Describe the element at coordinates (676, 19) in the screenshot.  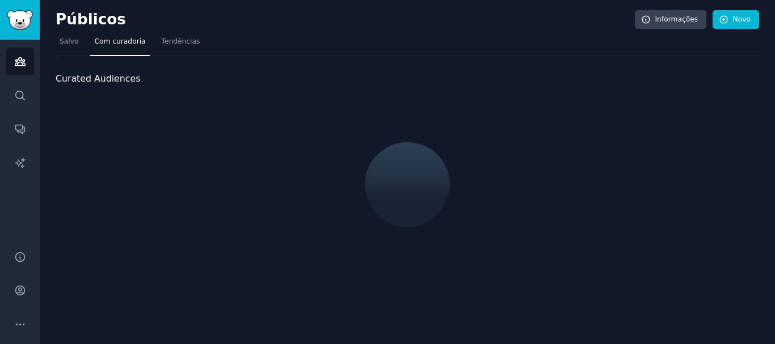
I see `font: Informações` at that location.